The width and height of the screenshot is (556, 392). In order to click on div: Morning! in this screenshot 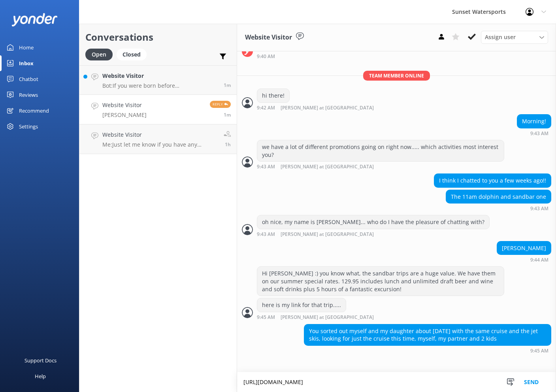, I will do `click(534, 121)`.